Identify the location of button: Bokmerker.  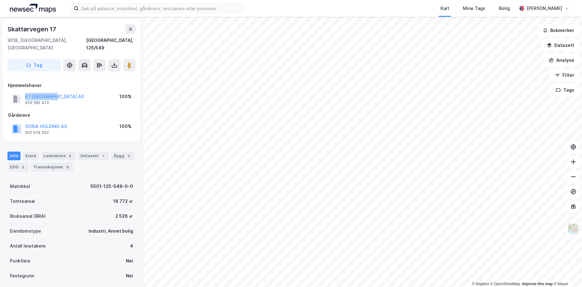
(558, 30).